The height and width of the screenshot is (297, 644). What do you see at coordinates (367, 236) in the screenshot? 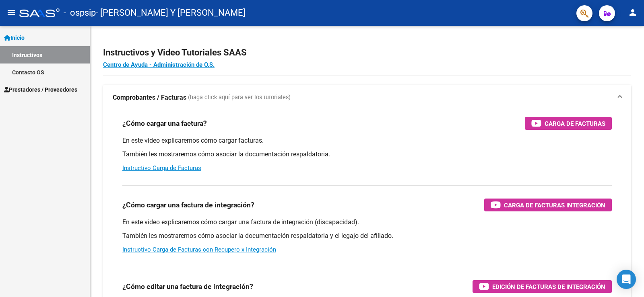
I see `p: También les mostraremos cómo asociar la documentación respaldatoria y el legajo del afiliado.` at bounding box center [367, 236].